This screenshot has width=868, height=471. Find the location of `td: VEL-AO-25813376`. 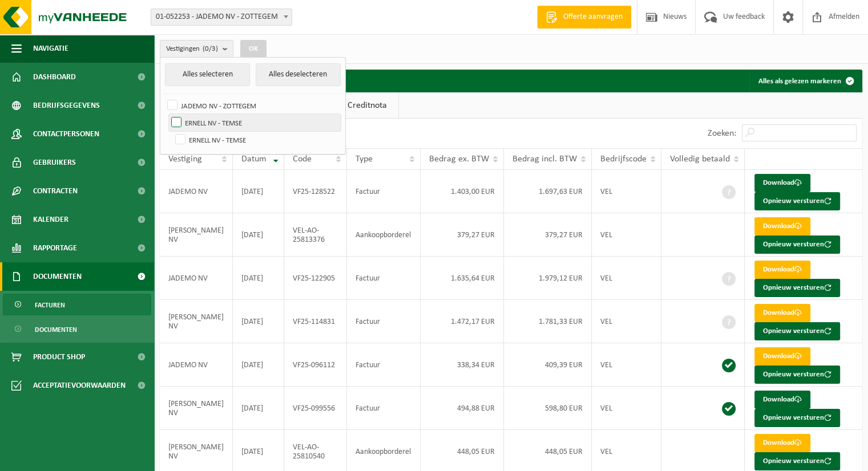

td: VEL-AO-25813376 is located at coordinates (316, 235).